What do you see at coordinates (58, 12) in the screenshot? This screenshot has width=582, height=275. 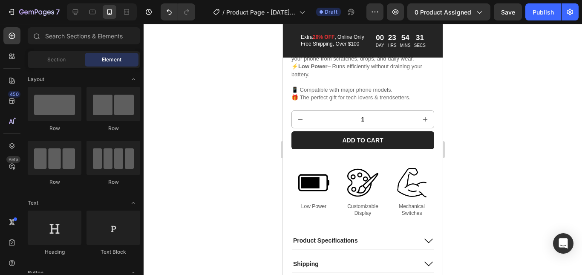 I see `p: 7` at bounding box center [58, 12].